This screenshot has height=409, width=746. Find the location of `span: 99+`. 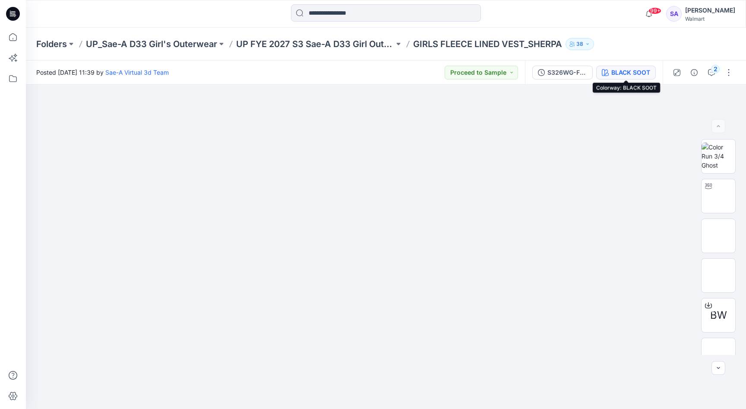

span: 99+ is located at coordinates (655, 11).